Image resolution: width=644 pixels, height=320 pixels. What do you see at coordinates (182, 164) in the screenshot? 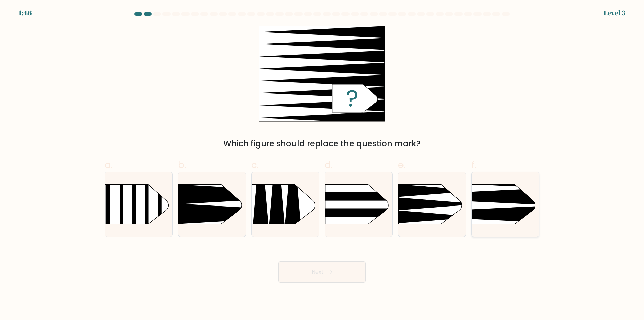
I see `span: b.` at bounding box center [182, 164].